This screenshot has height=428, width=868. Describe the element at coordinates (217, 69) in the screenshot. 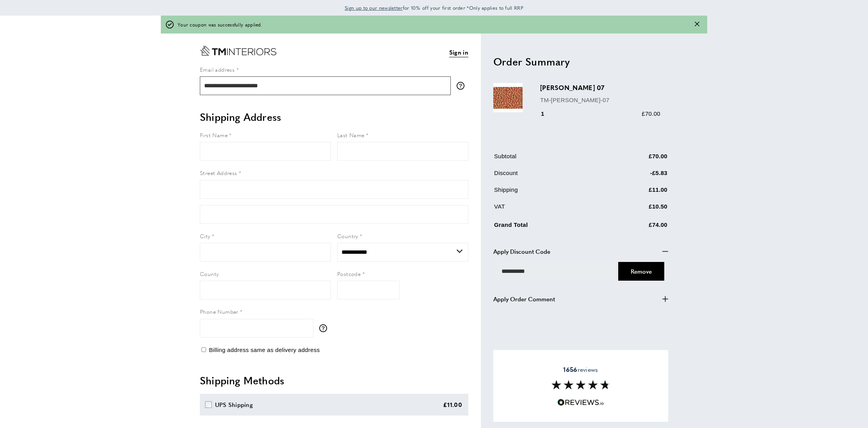

I see `span: Email address` at that location.